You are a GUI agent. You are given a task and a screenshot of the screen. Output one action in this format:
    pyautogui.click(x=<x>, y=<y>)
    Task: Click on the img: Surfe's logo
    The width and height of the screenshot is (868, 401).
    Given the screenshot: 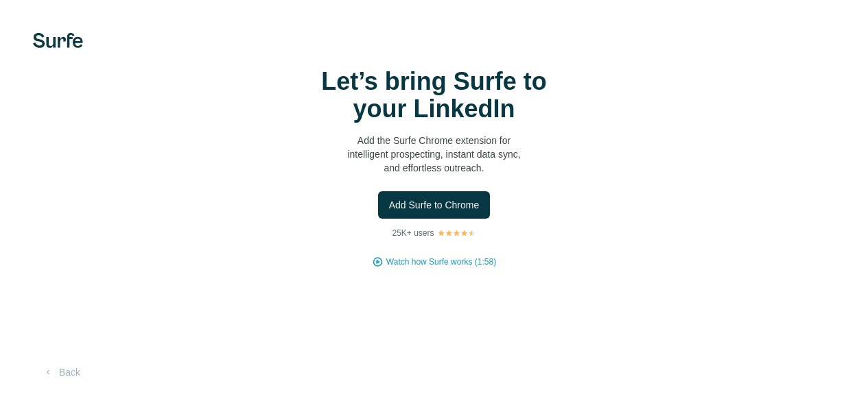 What is the action you would take?
    pyautogui.click(x=58, y=41)
    